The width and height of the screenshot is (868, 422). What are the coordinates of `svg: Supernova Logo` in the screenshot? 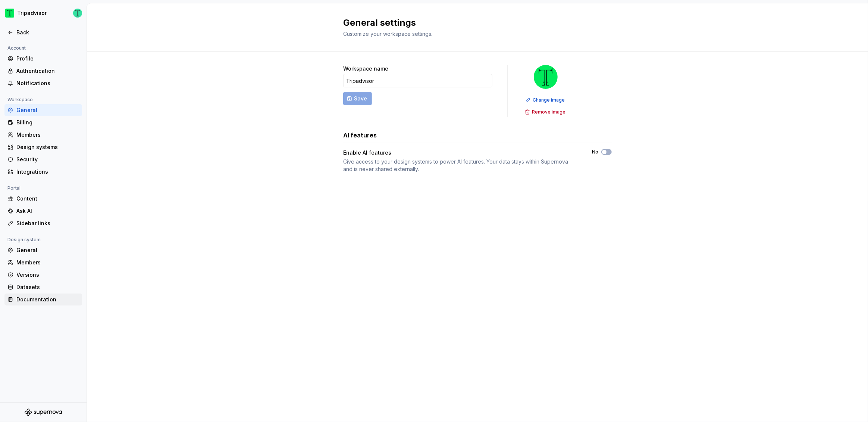 It's located at (43, 412).